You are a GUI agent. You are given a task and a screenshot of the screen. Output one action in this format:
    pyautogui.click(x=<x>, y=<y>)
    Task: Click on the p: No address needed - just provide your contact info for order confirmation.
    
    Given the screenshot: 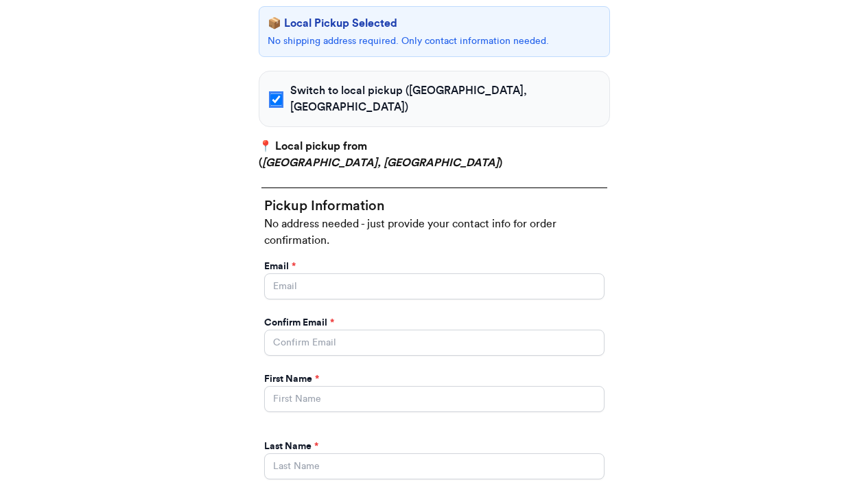 What is the action you would take?
    pyautogui.click(x=434, y=232)
    